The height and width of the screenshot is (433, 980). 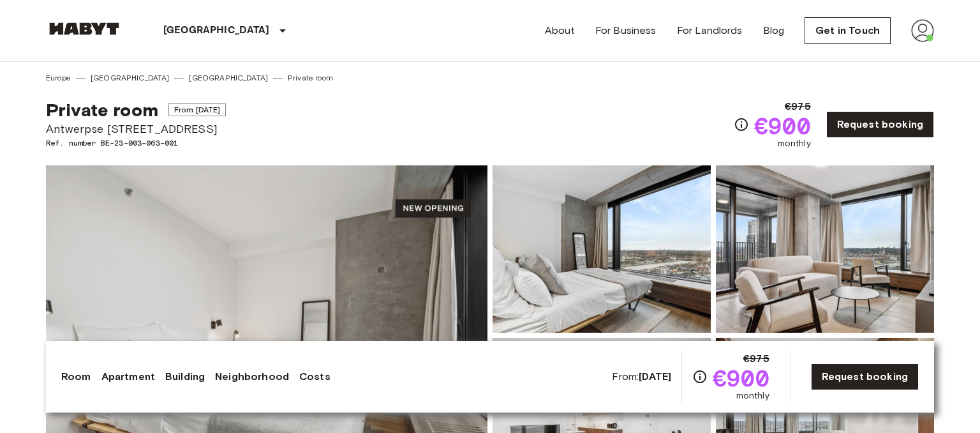 What do you see at coordinates (136, 143) in the screenshot?
I see `span: Ref. number BE-23-003-063-001` at bounding box center [136, 143].